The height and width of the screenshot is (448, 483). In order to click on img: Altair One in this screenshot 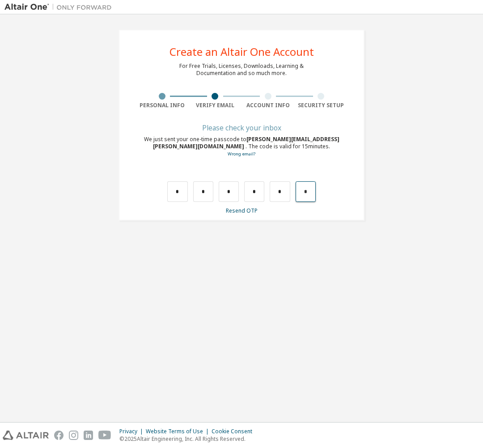, I will do `click(60, 7)`.